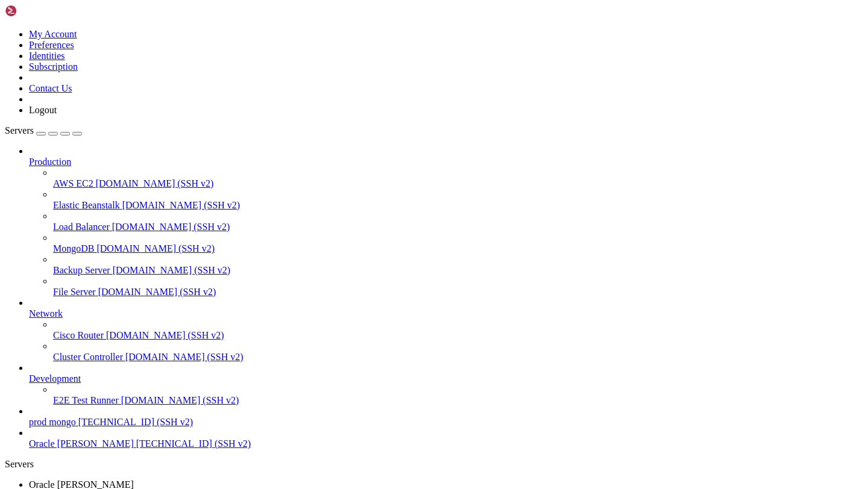 This screenshot has height=489, width=868. I want to click on span: AWS EC2, so click(73, 183).